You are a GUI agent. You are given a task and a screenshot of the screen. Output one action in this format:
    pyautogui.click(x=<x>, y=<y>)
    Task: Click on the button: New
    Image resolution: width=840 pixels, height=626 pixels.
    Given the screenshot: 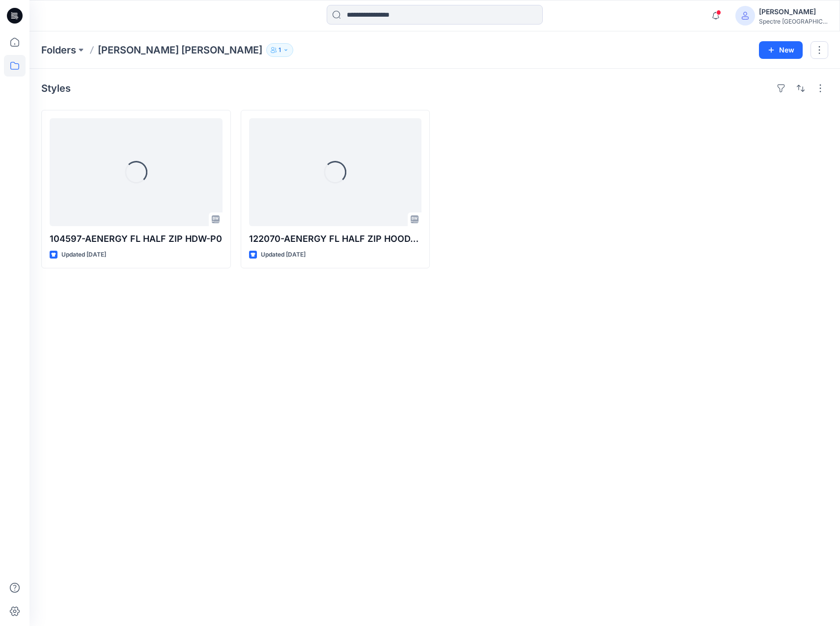 What is the action you would take?
    pyautogui.click(x=781, y=50)
    